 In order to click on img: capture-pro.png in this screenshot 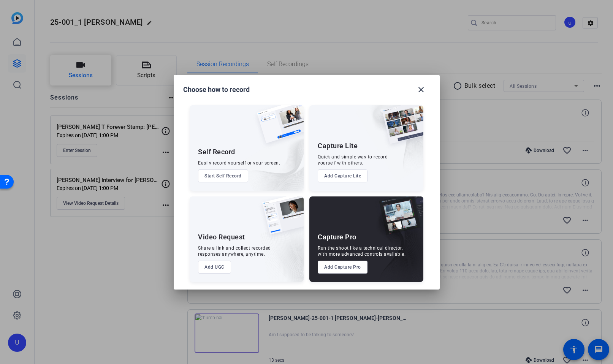, I will do `click(398, 220)`.